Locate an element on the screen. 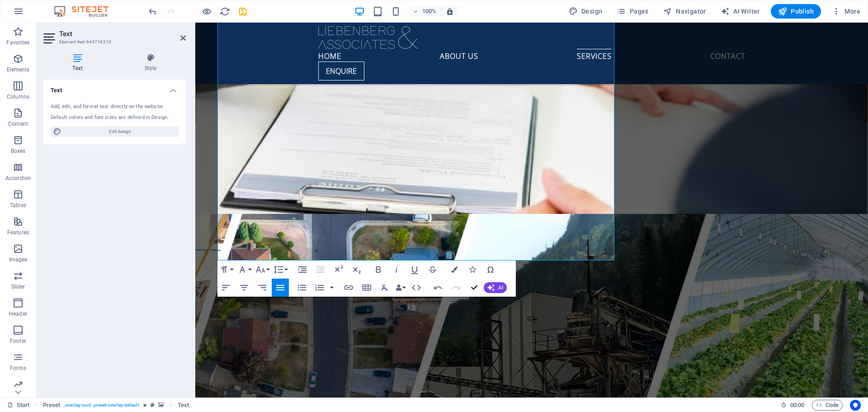  button: Superscript is located at coordinates (339, 270).